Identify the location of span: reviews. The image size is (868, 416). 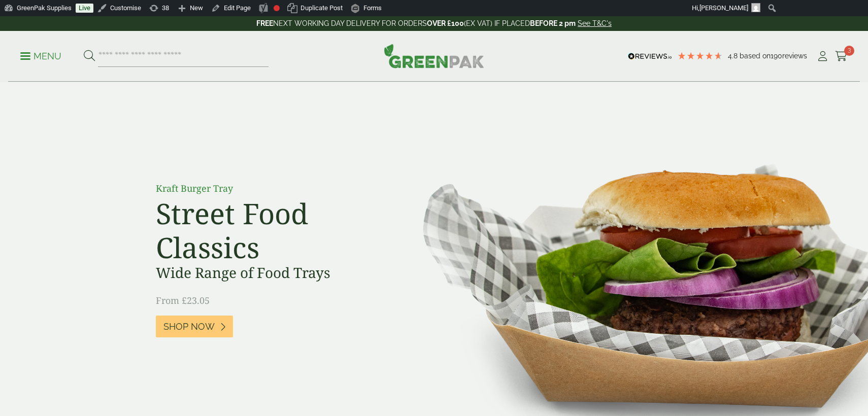
(795, 56).